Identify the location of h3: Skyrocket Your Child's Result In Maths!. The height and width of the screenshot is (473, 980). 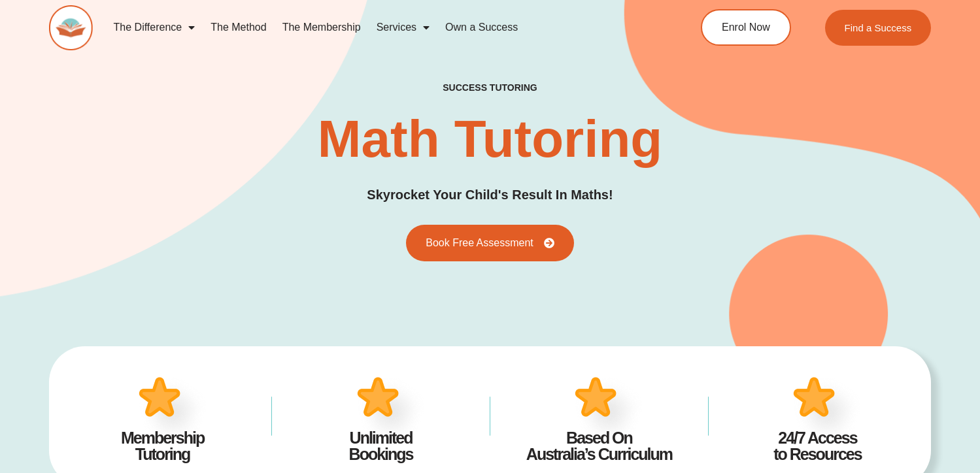
(490, 194).